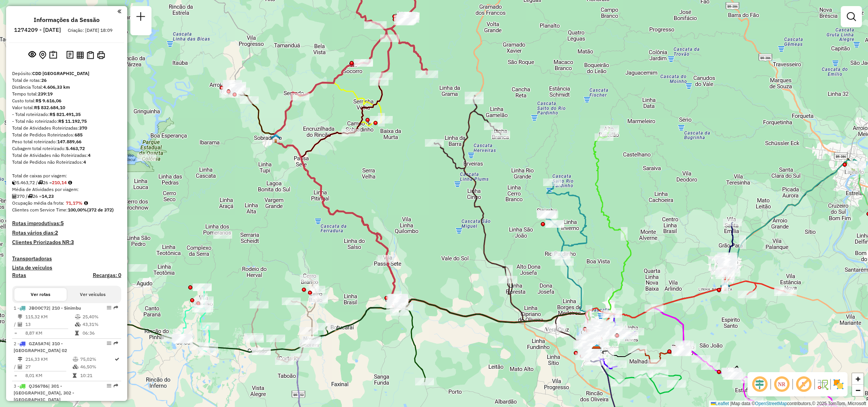 The width and height of the screenshot is (868, 407). I want to click on img: Venâncio Aires, so click(726, 286).